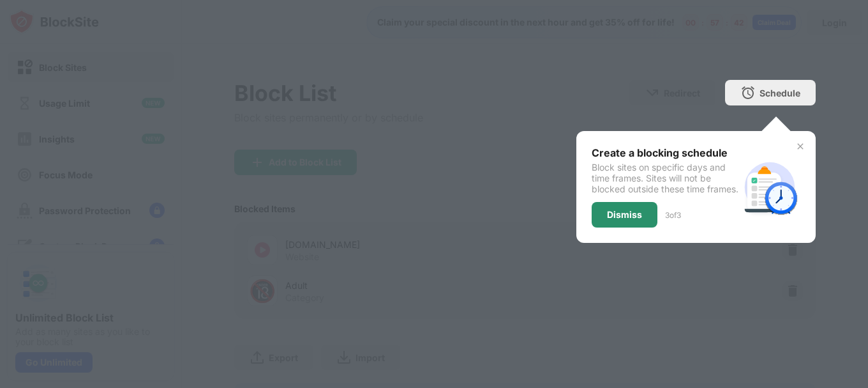 Image resolution: width=868 pixels, height=388 pixels. I want to click on img: schedule.svg, so click(769, 187).